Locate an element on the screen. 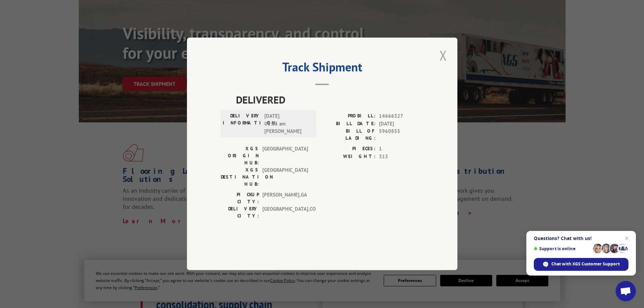 This screenshot has width=644, height=308. span: 5960855 is located at coordinates (401, 135).